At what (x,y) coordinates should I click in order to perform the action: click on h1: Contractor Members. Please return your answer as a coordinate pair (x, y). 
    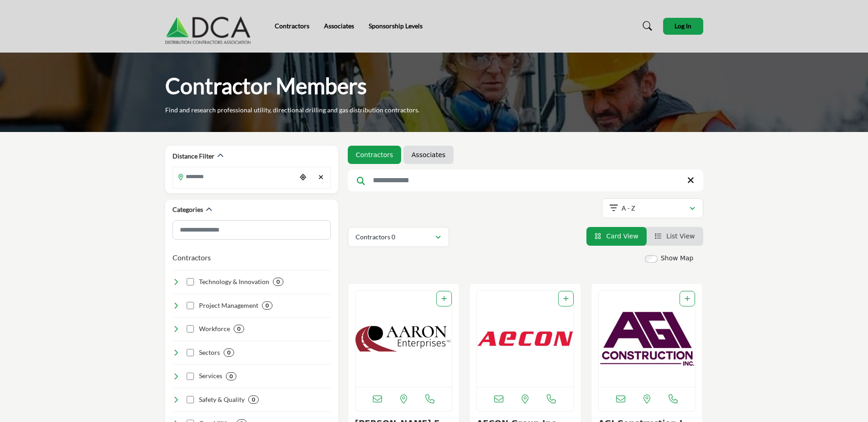
    Looking at the image, I should click on (266, 86).